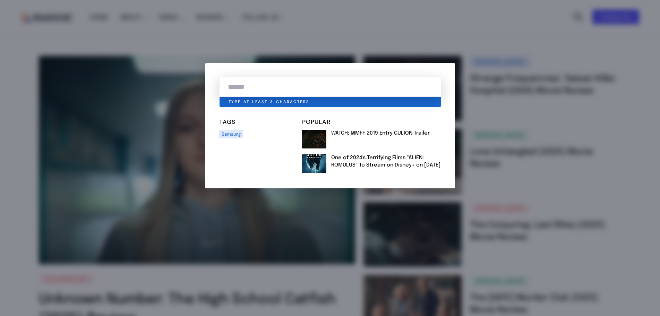 The height and width of the screenshot is (316, 660). What do you see at coordinates (314, 139) in the screenshot?
I see `img: WATCH: MMFF 2019 Entry CULION Trailer` at bounding box center [314, 139].